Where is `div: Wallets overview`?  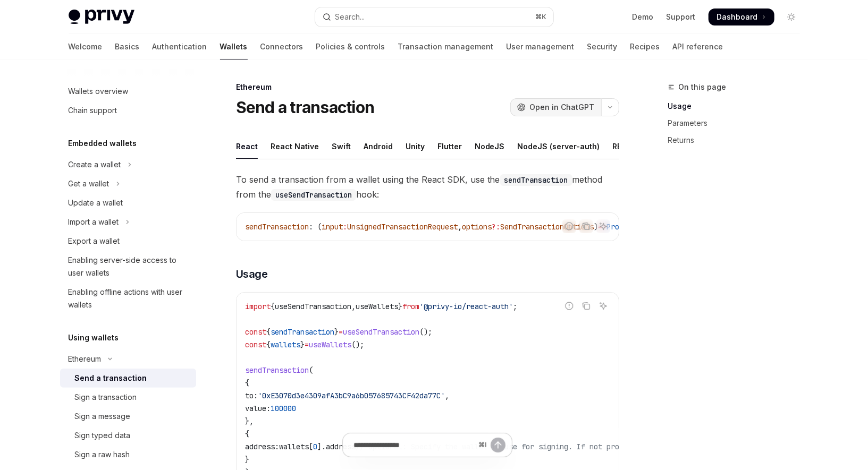
div: Wallets overview is located at coordinates (98, 92).